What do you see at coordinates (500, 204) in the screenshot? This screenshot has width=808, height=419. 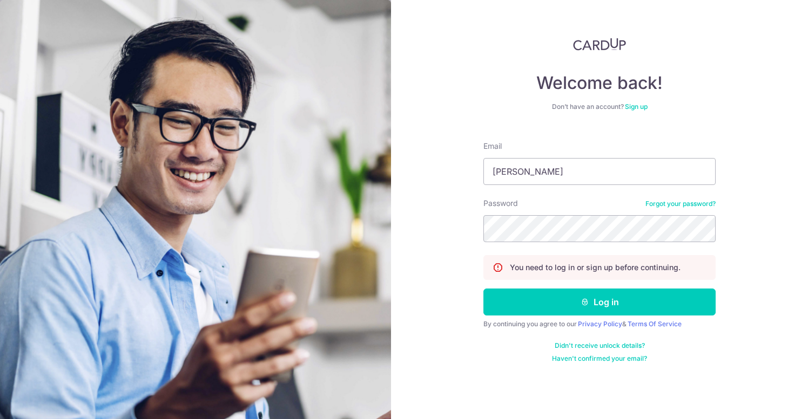 I see `label: Password` at bounding box center [500, 204].